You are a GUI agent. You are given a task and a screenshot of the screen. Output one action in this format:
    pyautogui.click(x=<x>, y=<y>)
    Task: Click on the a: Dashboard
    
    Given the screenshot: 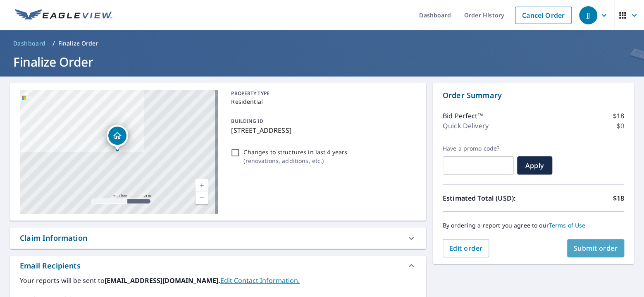 What is the action you would take?
    pyautogui.click(x=29, y=43)
    